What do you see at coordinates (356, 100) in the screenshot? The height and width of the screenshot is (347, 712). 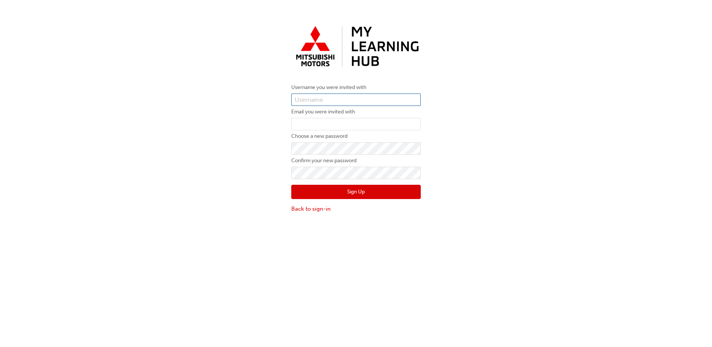 I see `input: Username` at bounding box center [356, 100].